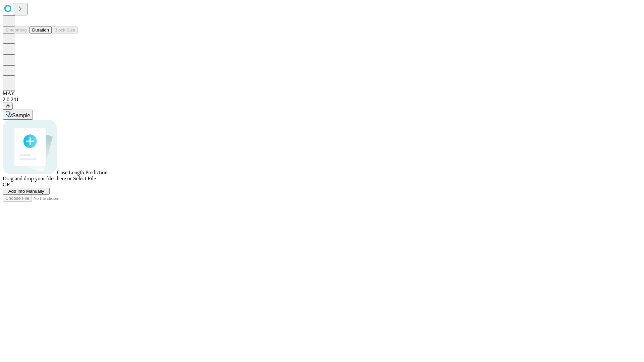 The height and width of the screenshot is (362, 644). Describe the element at coordinates (26, 191) in the screenshot. I see `button: Add Info Manually` at that location.